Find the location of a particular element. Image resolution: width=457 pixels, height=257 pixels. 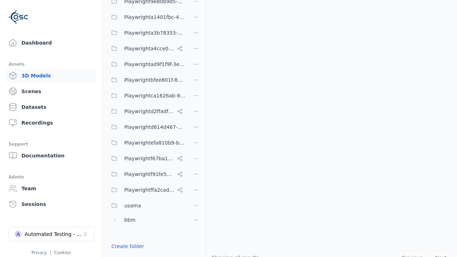

a: Dashboard is located at coordinates (51, 43).